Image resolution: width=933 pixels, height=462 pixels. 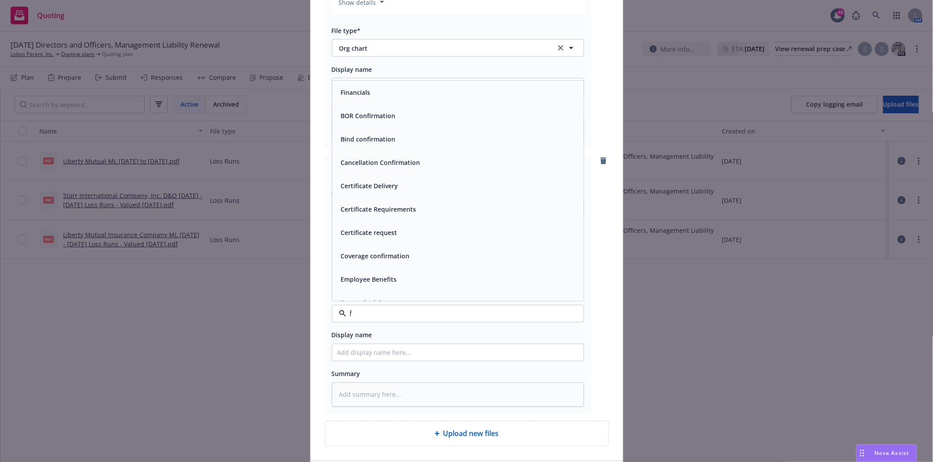 What do you see at coordinates (369, 232) in the screenshot?
I see `button: Certificate request` at bounding box center [369, 232].